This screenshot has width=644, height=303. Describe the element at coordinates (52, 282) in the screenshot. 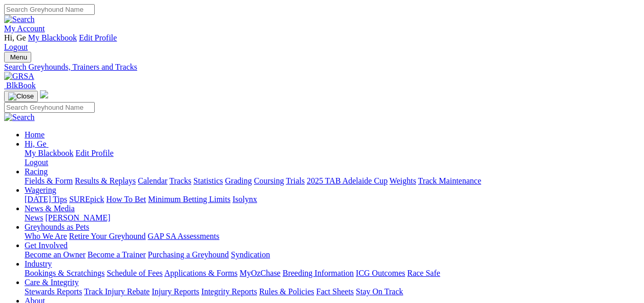

I see `a: Care & Integrity` at that location.